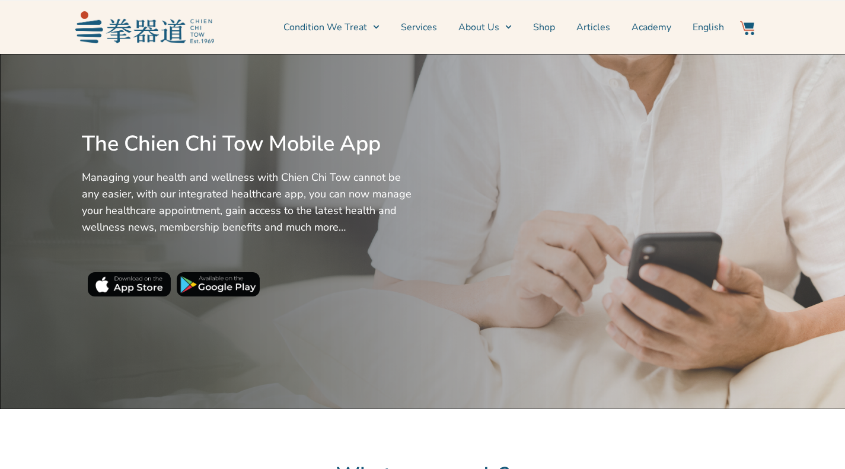 This screenshot has width=845, height=469. I want to click on a: Shop, so click(543, 27).